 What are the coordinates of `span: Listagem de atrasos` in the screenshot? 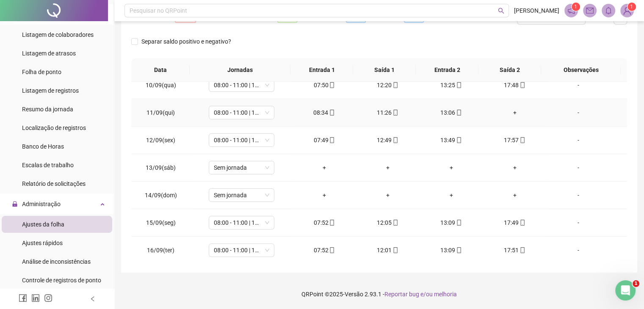 It's located at (49, 53).